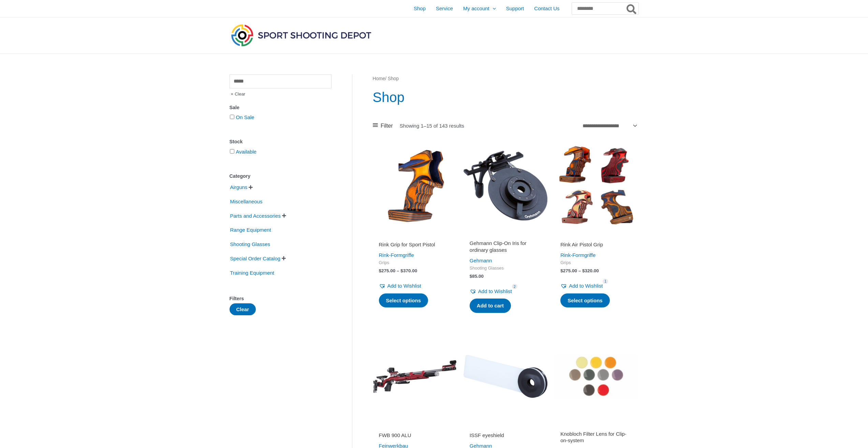 Image resolution: width=868 pixels, height=448 pixels. What do you see at coordinates (238, 187) in the screenshot?
I see `a: Airguns` at bounding box center [238, 187].